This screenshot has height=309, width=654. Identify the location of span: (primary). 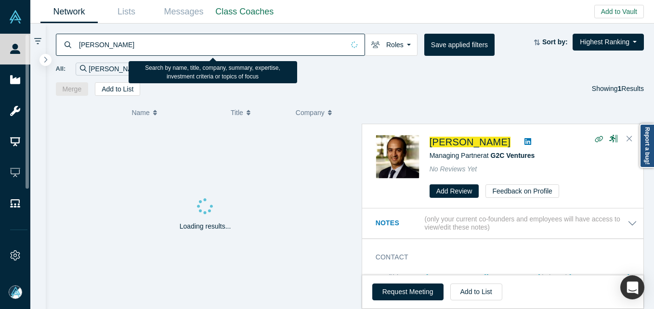
(554, 278).